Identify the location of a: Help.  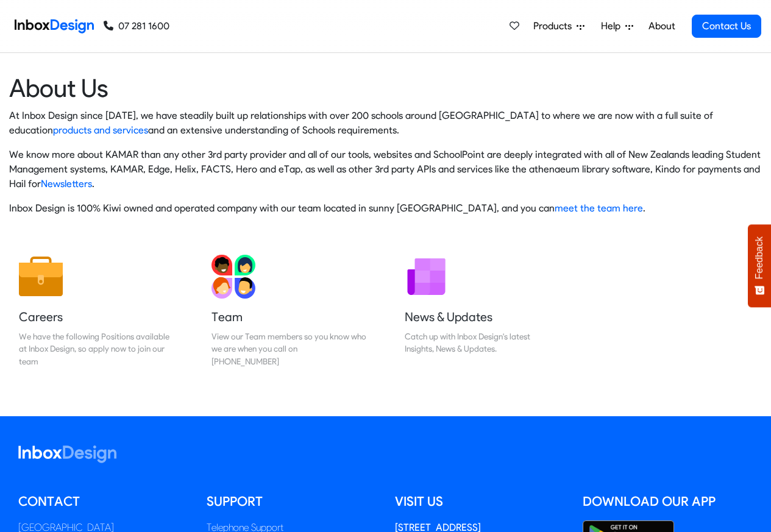
(617, 26).